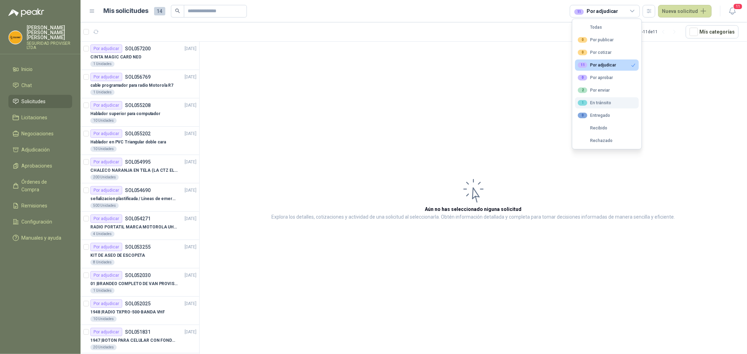 The width and height of the screenshot is (747, 354). I want to click on p: Explora los detalles, cotizaciones y actividad de una solicitud al seleccionarla. Obtén informaci..., so click(473, 217).